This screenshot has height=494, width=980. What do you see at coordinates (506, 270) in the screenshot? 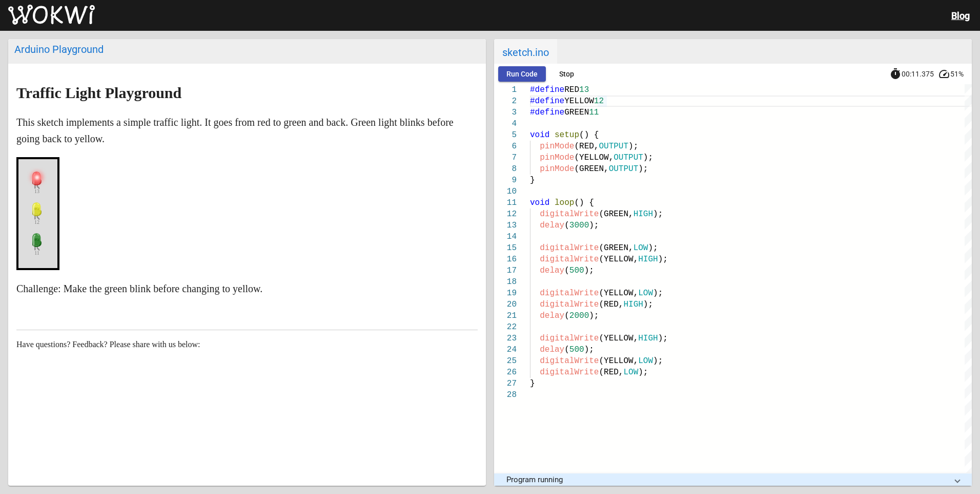
I see `div: 17` at bounding box center [506, 270].